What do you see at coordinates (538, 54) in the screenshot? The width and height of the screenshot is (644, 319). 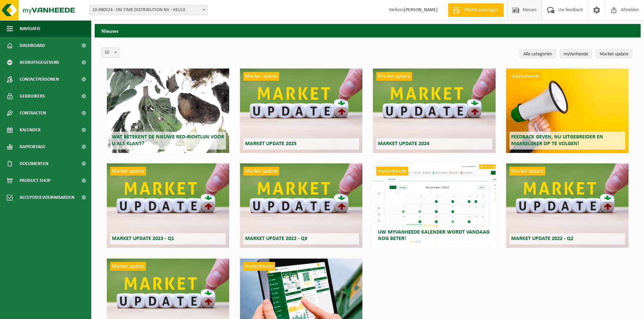 I see `a: Alle categoriën` at bounding box center [538, 54].